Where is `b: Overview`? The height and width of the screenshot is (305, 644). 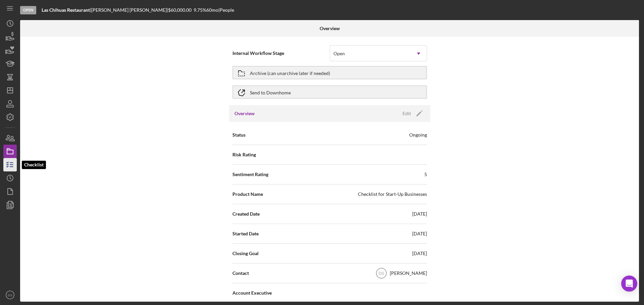 b: Overview is located at coordinates (330, 28).